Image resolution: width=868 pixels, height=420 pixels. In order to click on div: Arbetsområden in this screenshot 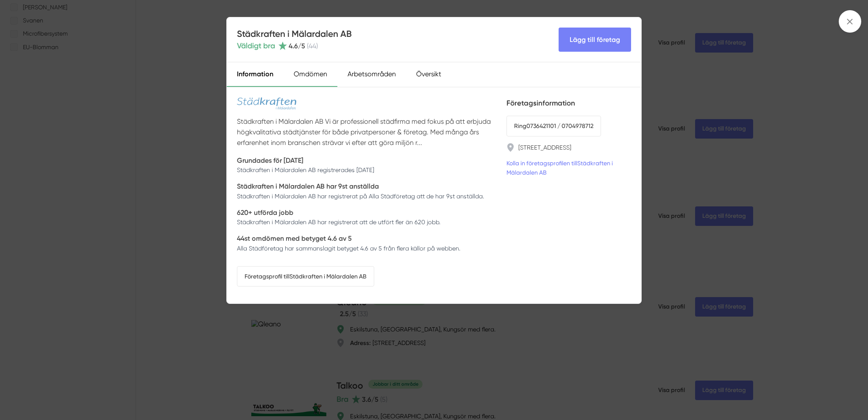, I will do `click(371, 75)`.